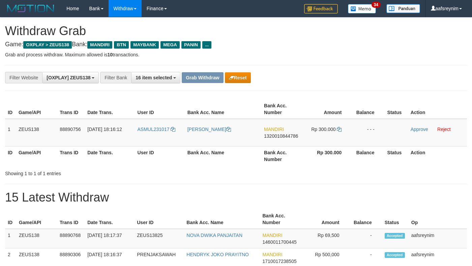 This screenshot has height=266, width=472. What do you see at coordinates (217, 254) in the screenshot?
I see `a: HENDRYK JOKO PRAYITNO` at bounding box center [217, 254].